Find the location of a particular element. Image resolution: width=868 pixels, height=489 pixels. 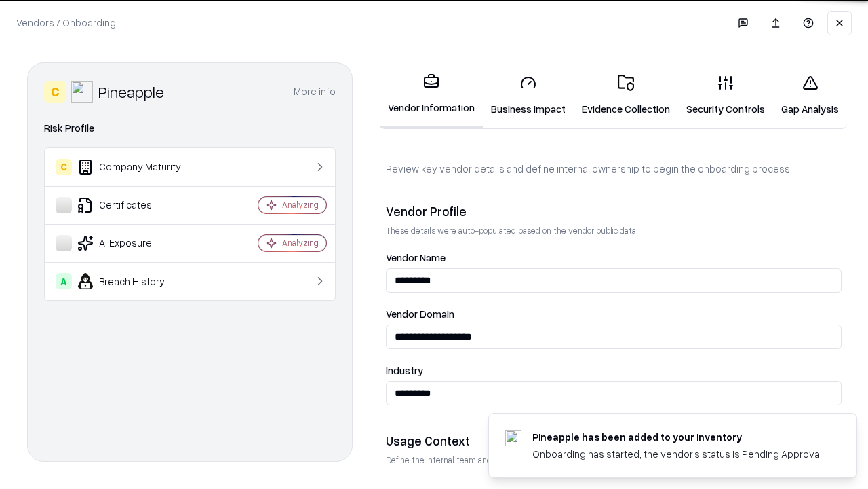

div: Company Maturity is located at coordinates (136, 167).